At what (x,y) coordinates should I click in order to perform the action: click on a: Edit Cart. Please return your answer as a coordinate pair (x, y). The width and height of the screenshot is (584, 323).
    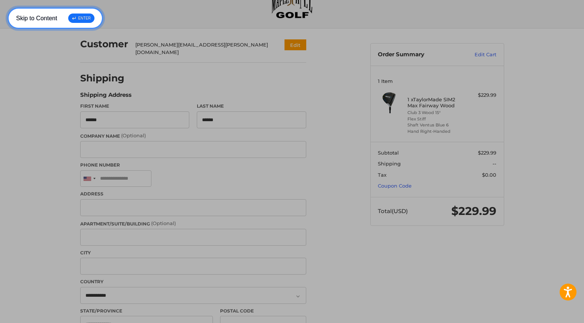
    Looking at the image, I should click on (477, 55).